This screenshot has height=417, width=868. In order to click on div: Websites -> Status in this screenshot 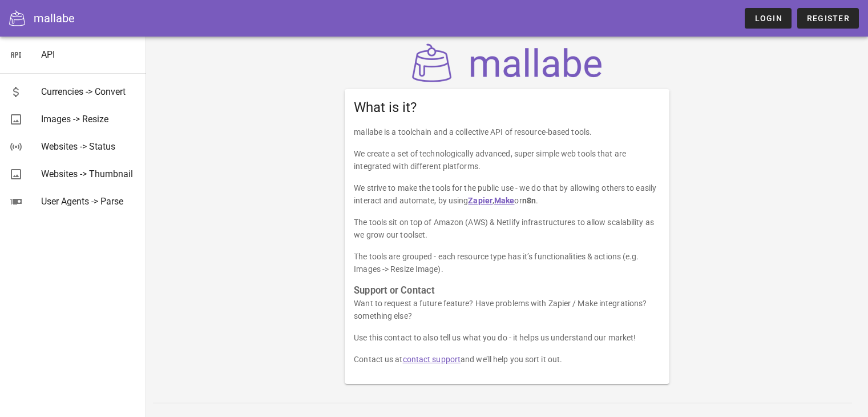, I will do `click(89, 146)`.